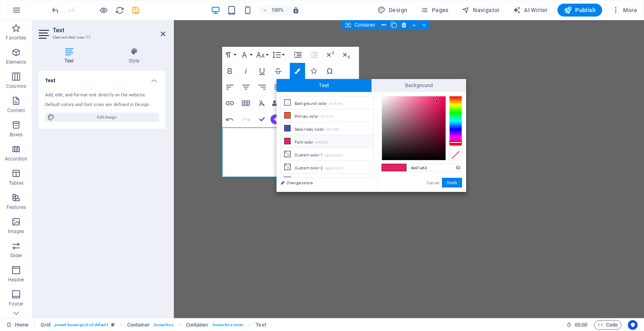 The height and width of the screenshot is (331, 644). Describe the element at coordinates (246, 87) in the screenshot. I see `button: Align Center` at that location.